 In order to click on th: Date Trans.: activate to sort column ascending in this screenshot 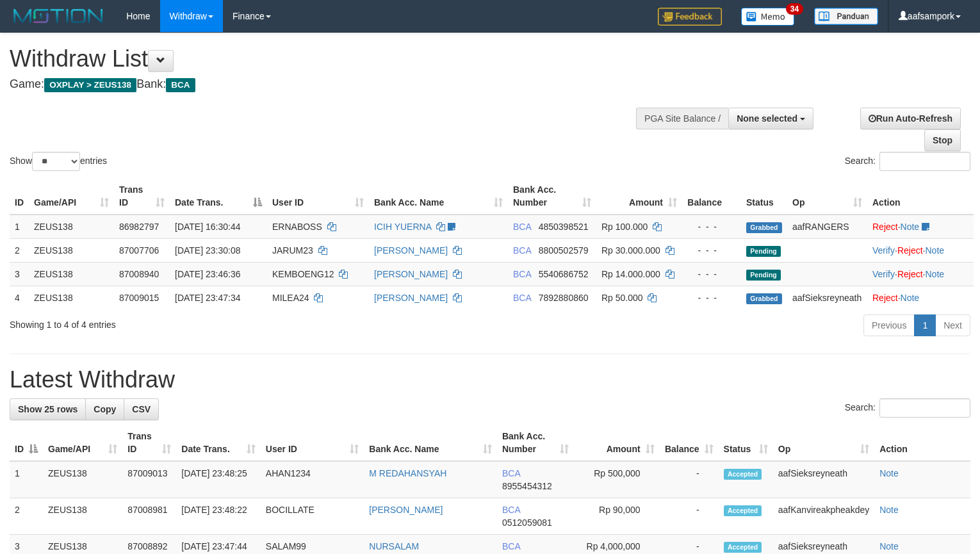, I will do `click(218, 443)`.